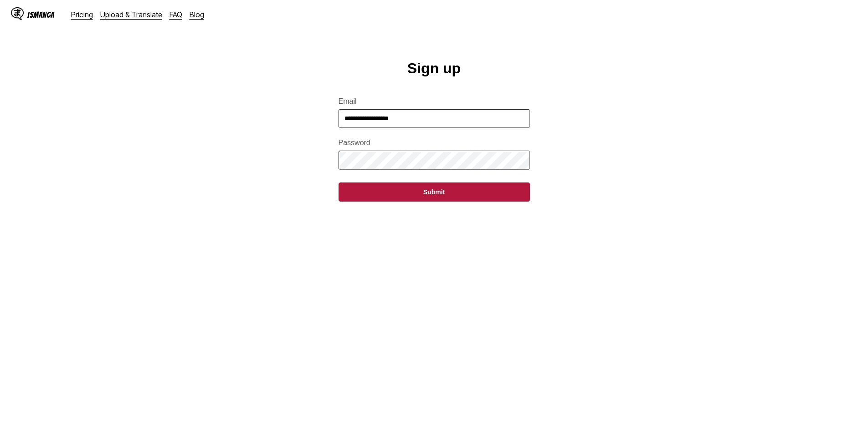 The height and width of the screenshot is (430, 868). Describe the element at coordinates (17, 14) in the screenshot. I see `img: IsManga Logo` at that location.